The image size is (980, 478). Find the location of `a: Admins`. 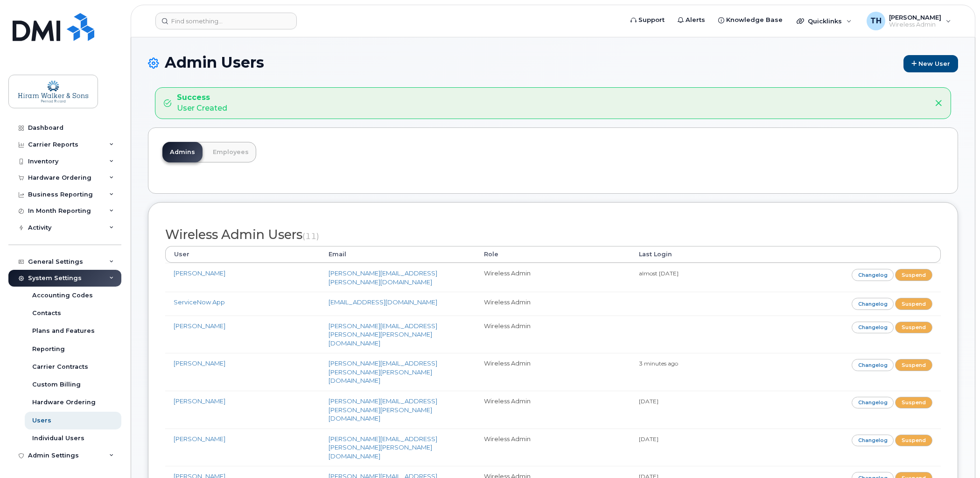

a: Admins is located at coordinates (182, 152).